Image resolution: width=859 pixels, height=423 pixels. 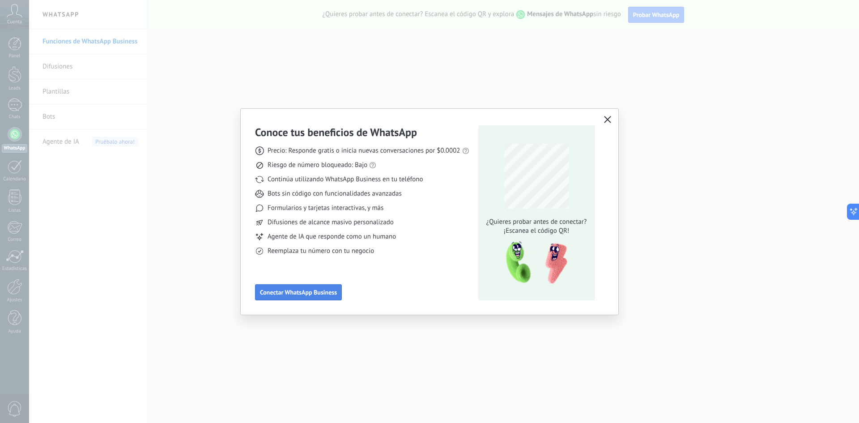 What do you see at coordinates (345, 179) in the screenshot?
I see `span: Continúa utilizando WhatsApp Business en tu teléfono` at bounding box center [345, 179].